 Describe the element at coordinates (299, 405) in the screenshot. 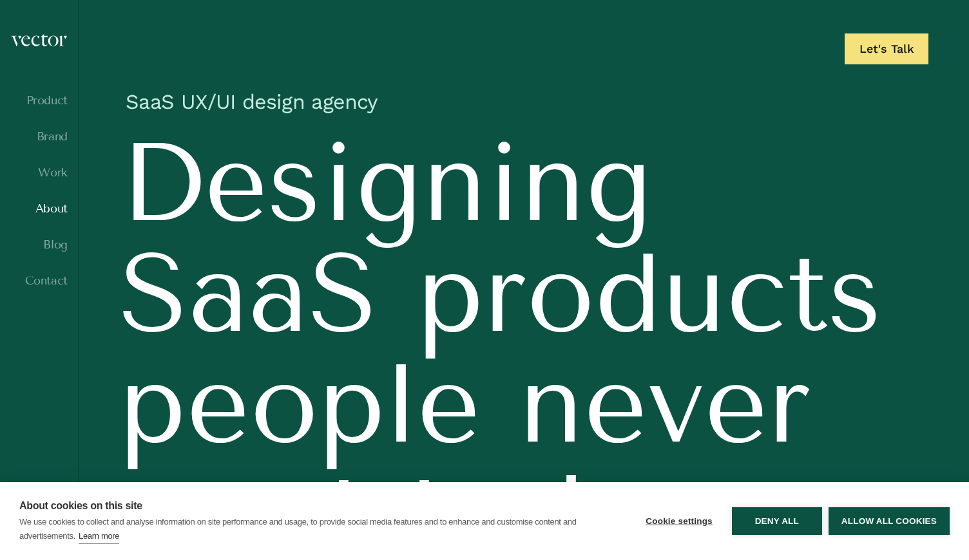

I see `span: people` at that location.